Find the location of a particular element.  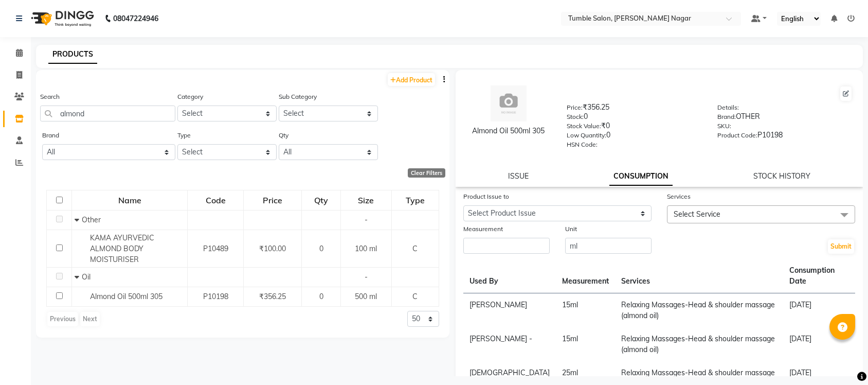

span: ₹100.00 is located at coordinates (273, 248).